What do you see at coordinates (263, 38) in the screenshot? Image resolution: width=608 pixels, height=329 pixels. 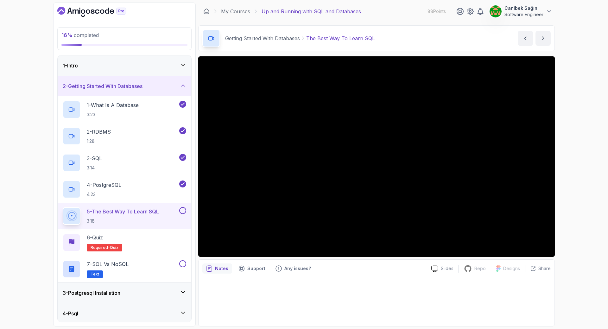 I see `p: Getting Started With Databases` at bounding box center [263, 38].